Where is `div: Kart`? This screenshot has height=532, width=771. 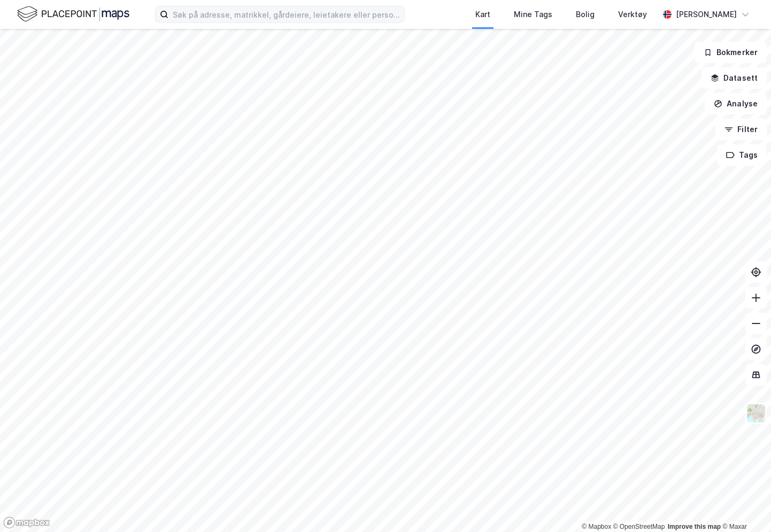
div: Kart is located at coordinates (483, 14).